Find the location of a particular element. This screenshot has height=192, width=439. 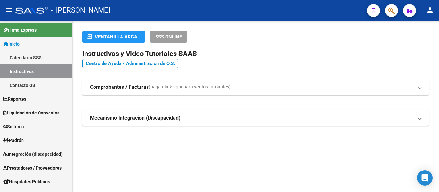

span: Padrón is located at coordinates (13, 141).